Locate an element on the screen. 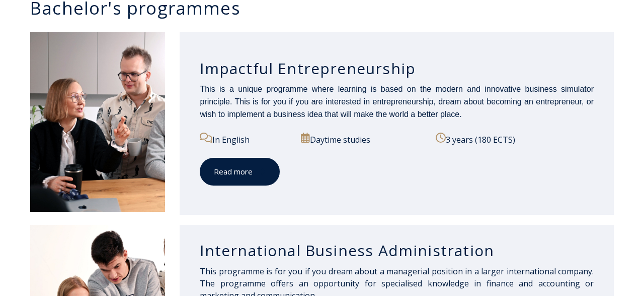  a: Read more is located at coordinates (240, 171).